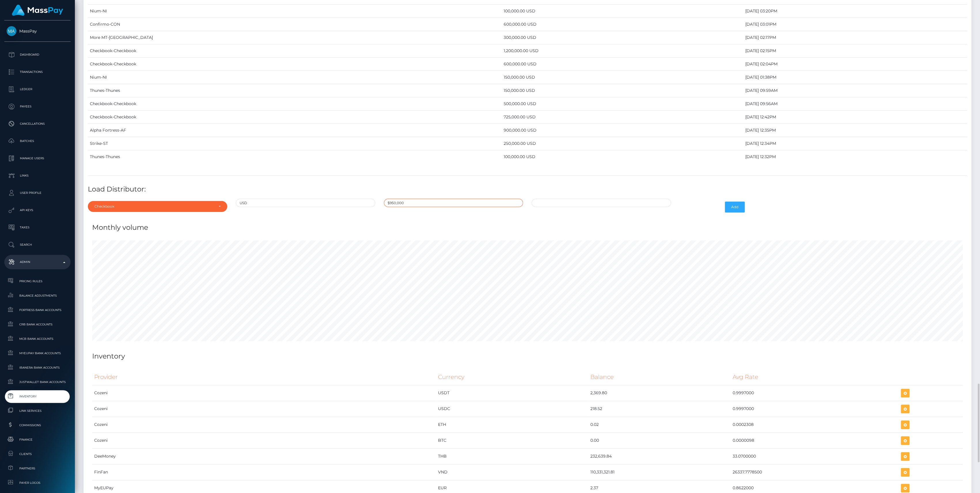  I want to click on img: MassPay Logo, so click(37, 10).